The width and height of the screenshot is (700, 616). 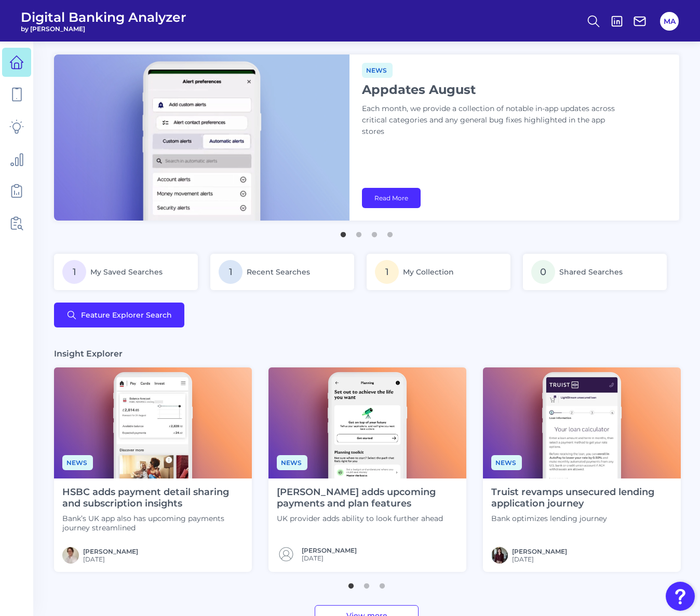 I want to click on span: Digital Banking Analyzer, so click(x=103, y=17).